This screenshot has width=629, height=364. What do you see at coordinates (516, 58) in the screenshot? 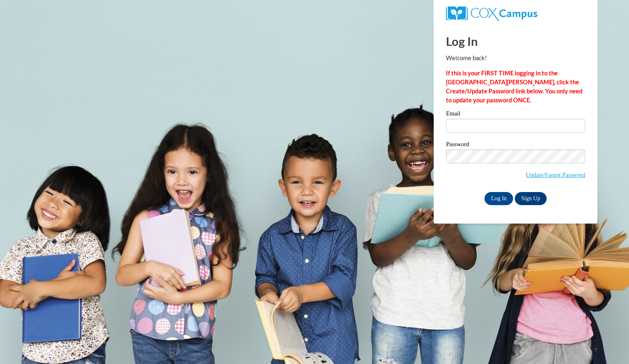
I see `p: Welcome back!` at bounding box center [516, 58].